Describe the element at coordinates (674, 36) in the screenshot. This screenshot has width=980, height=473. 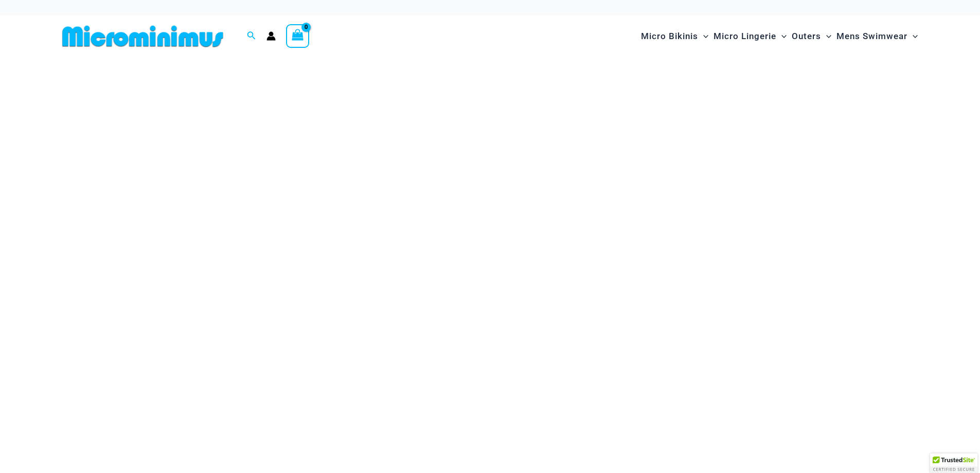
I see `a: Micro BikinisMenu ToggleMenu Toggle` at that location.